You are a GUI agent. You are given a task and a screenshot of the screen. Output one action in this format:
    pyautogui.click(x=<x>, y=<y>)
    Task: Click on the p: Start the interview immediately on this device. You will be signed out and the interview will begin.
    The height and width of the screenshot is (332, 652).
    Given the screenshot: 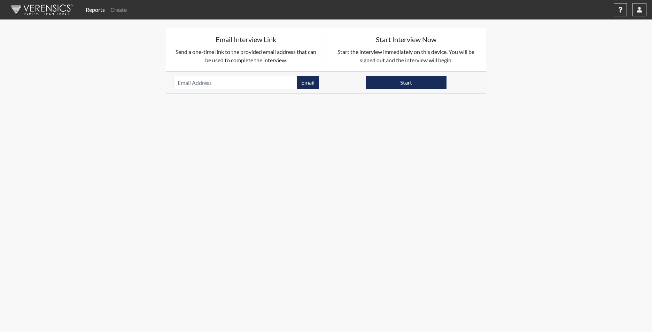 What is the action you would take?
    pyautogui.click(x=406, y=56)
    